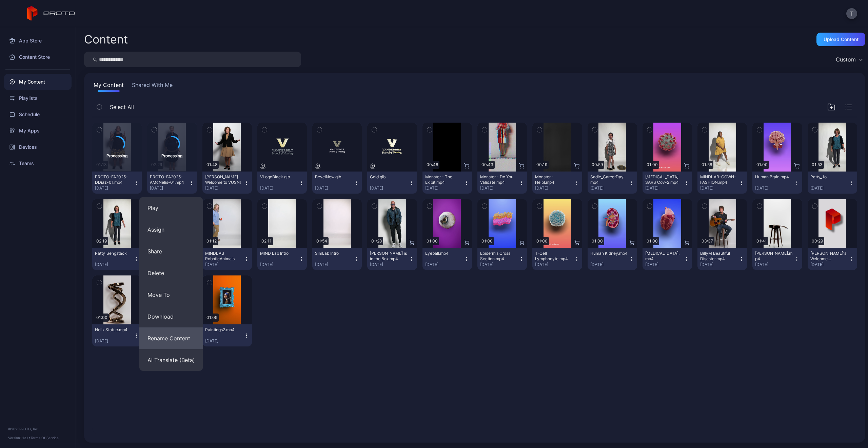 The width and height of the screenshot is (868, 448). What do you see at coordinates (38, 131) in the screenshot?
I see `div: My Apps` at bounding box center [38, 131].